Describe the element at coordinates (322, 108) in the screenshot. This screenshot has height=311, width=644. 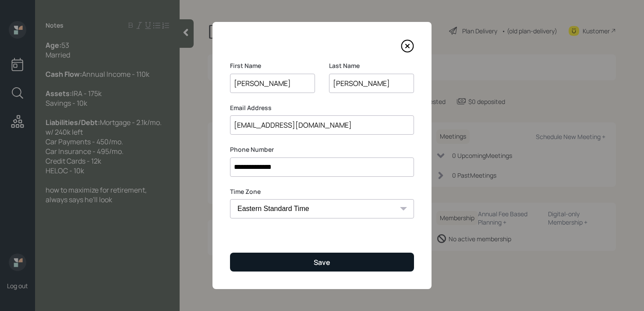
I see `label: Email Address` at that location.